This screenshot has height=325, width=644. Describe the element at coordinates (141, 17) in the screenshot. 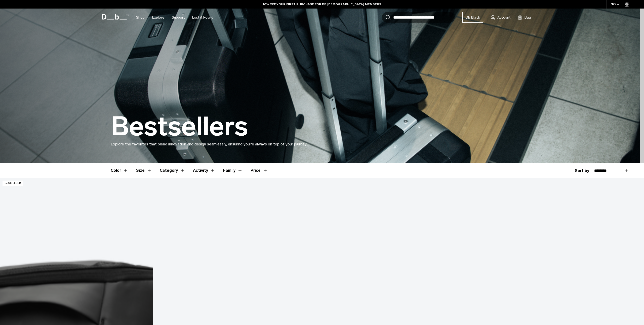

I see `a: Shop` at that location.